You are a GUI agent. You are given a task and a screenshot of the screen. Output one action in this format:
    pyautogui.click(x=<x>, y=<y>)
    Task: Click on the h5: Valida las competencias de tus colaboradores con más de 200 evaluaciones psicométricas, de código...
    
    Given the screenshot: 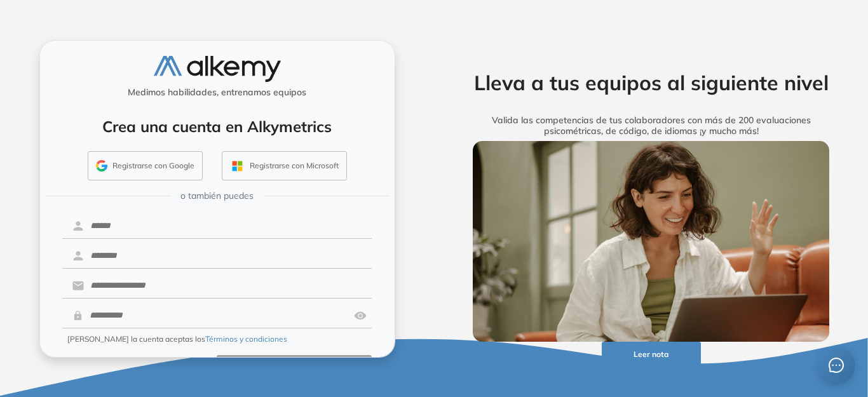 What is the action you would take?
    pyautogui.click(x=651, y=126)
    